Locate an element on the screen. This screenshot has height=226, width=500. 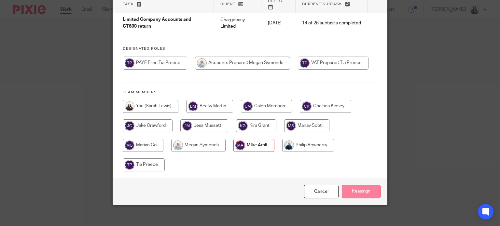
span: Client is located at coordinates (228, 4).